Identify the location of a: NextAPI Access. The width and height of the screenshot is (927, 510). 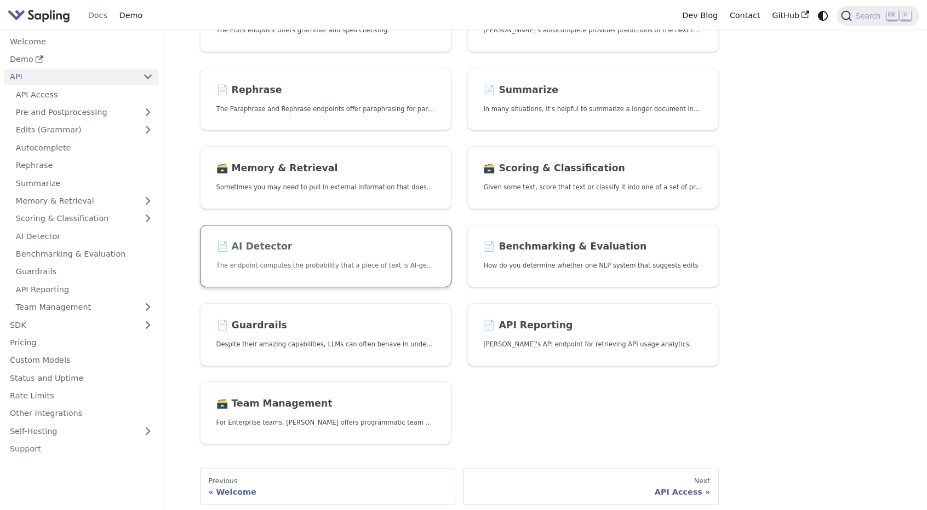
(590, 487).